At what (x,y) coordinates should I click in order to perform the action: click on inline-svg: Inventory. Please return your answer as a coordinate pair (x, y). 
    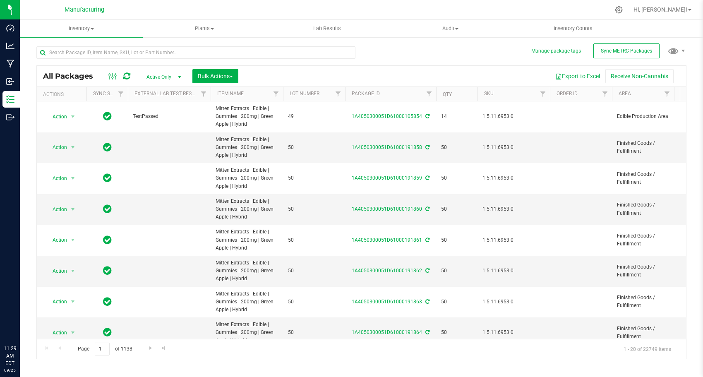
    Looking at the image, I should click on (10, 99).